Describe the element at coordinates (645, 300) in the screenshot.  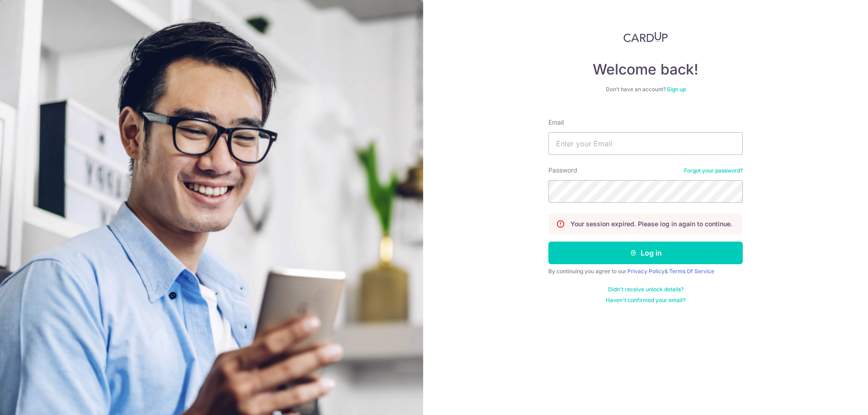
I see `a: Haven't confirmed your email?` at that location.